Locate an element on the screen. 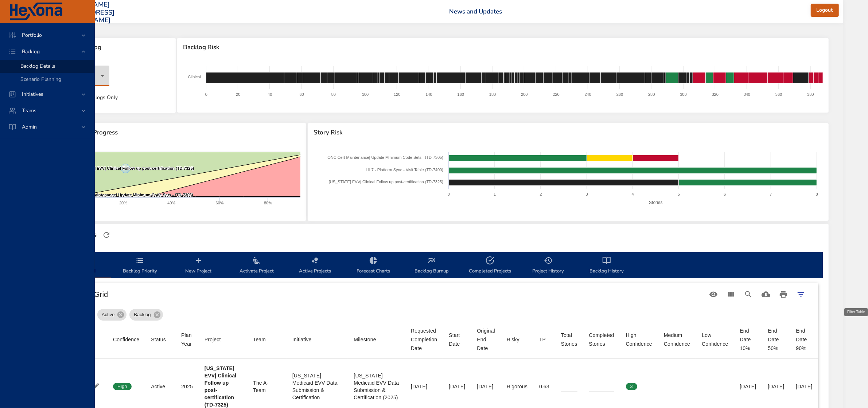  text: 20 is located at coordinates (238, 95).